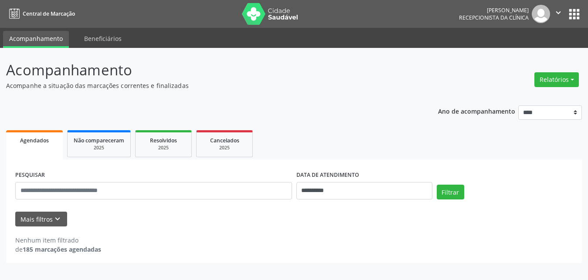 The width and height of the screenshot is (588, 280). I want to click on label: DATA DE ATENDIMENTO, so click(328, 175).